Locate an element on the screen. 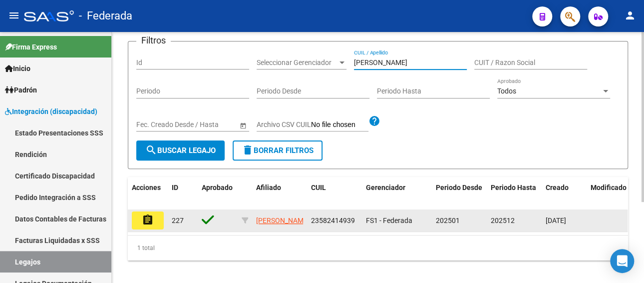 This screenshot has height=283, width=644. span: Seleccionar Gerenciador is located at coordinates (297, 63).